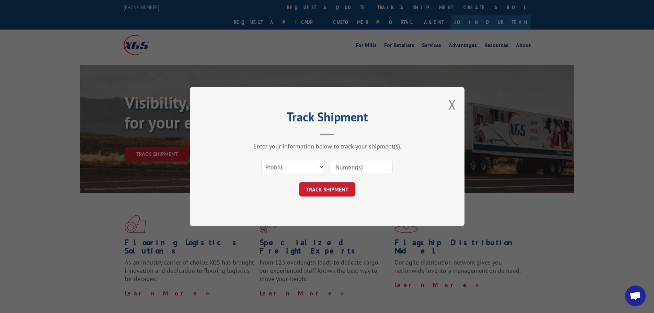 This screenshot has width=654, height=313. Describe the element at coordinates (452, 104) in the screenshot. I see `button: Close modal` at that location.